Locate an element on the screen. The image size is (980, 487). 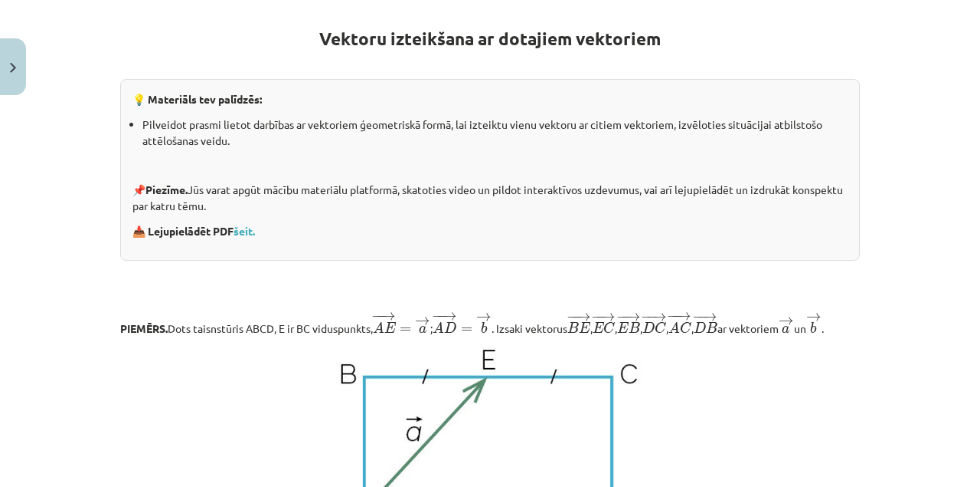
strong: Vektoru izteikšana ar dotajiem vektoriem is located at coordinates (490, 38).